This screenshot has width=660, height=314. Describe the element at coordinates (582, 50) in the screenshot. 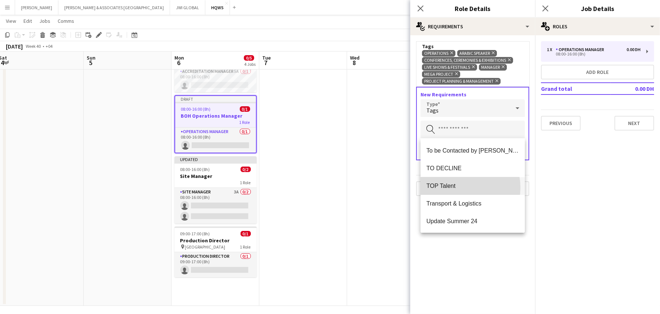

I see `div: Operations Manager` at that location.